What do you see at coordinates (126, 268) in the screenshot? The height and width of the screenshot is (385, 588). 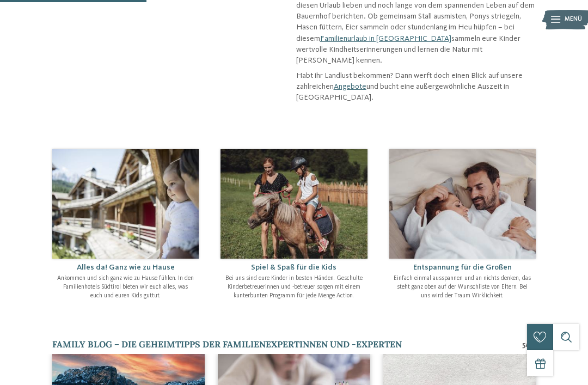 I see `span: Alles da! Ganz wie zu Hause` at bounding box center [126, 268].